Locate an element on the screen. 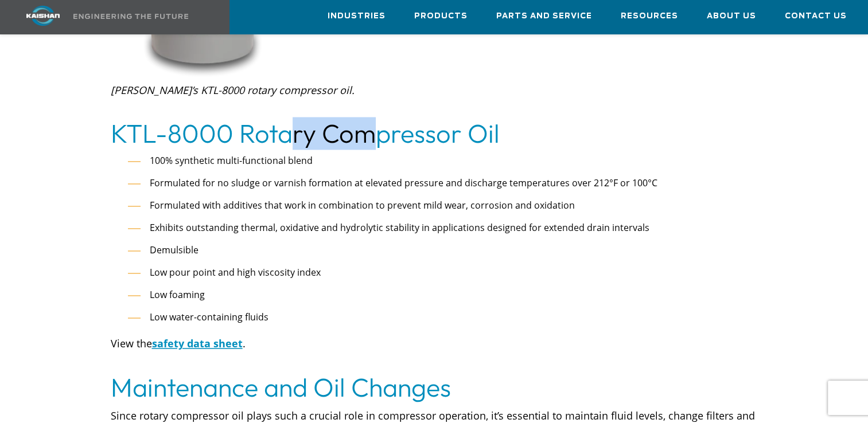  li: Demulsible is located at coordinates (442, 250).